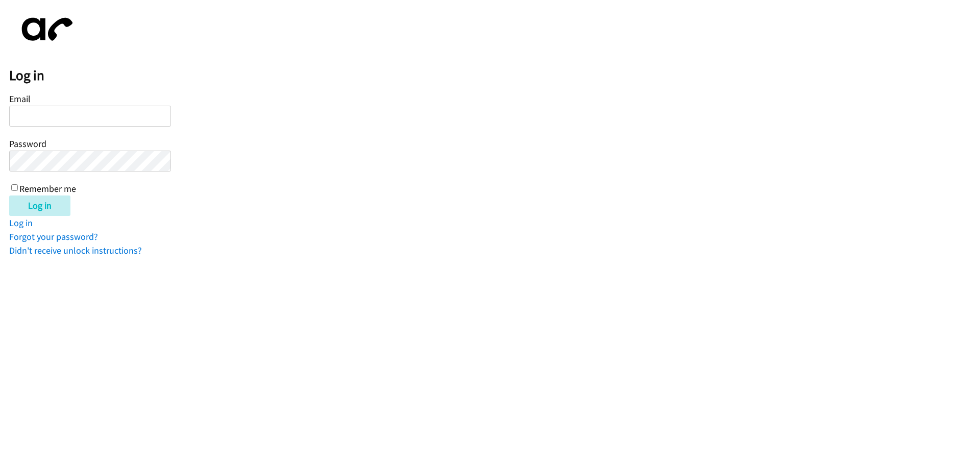  I want to click on a: Didn't receive unlock instructions?, so click(76, 250).